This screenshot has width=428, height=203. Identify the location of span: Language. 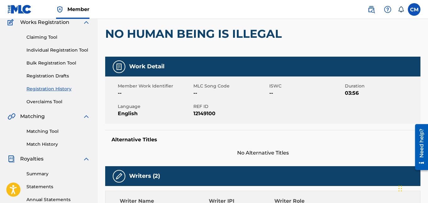
(155, 106).